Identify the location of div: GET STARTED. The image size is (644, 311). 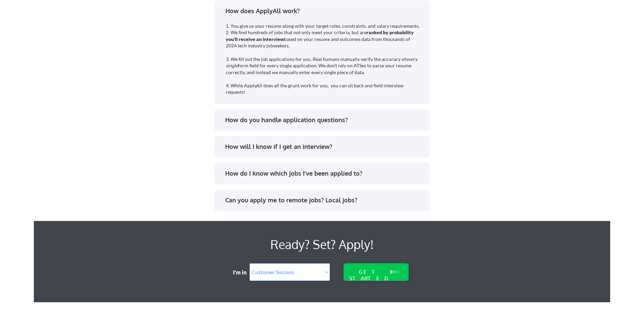
(369, 275).